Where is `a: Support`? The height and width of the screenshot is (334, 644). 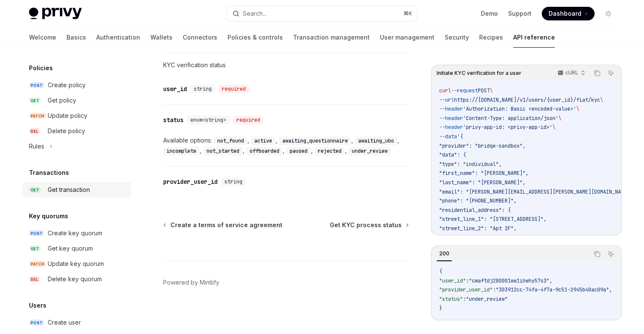
a: Support is located at coordinates (520, 14).